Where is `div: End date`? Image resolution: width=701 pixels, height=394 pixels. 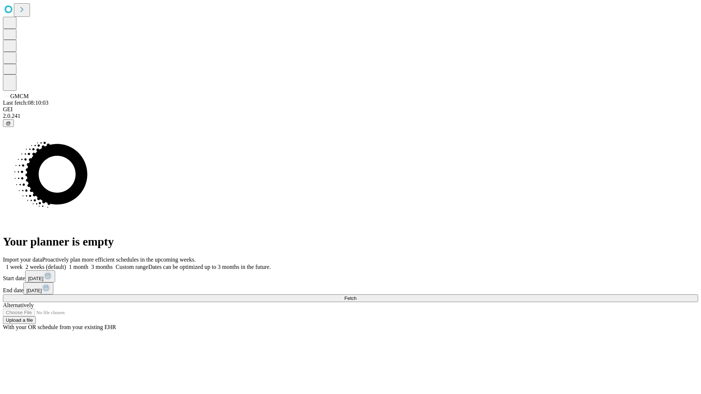 div: End date is located at coordinates (350, 288).